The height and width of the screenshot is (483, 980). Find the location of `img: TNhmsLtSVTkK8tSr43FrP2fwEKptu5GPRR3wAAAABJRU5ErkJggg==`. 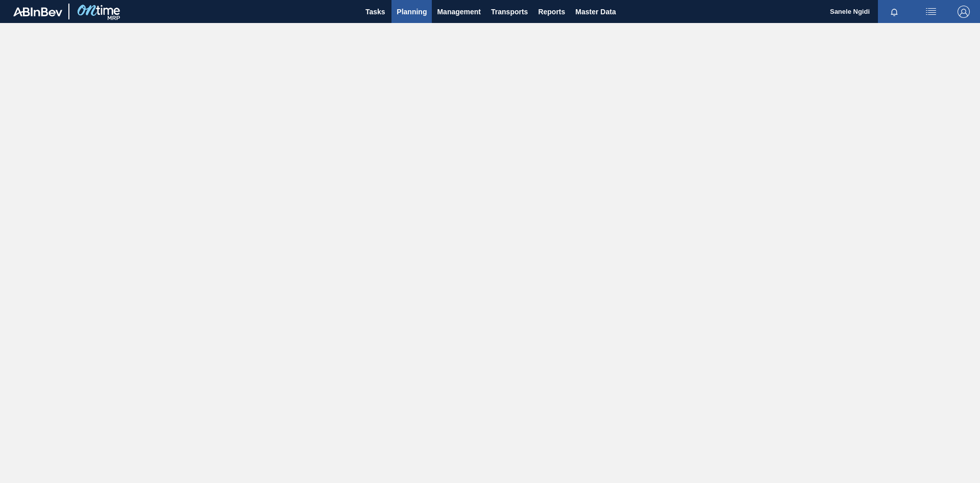

img: TNhmsLtSVTkK8tSr43FrP2fwEKptu5GPRR3wAAAABJRU5ErkJggg== is located at coordinates (38, 11).